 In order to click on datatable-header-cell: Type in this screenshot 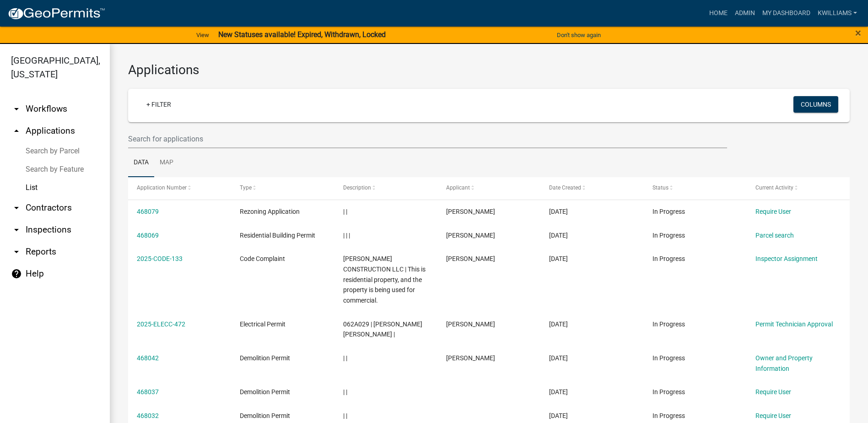, I will do `click(282, 188)`.